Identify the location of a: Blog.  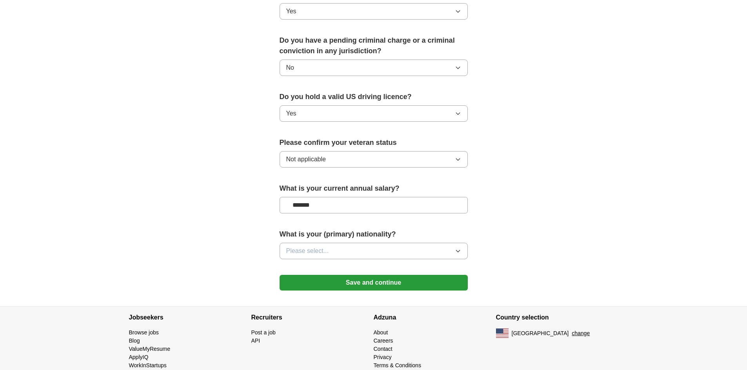
(134, 341).